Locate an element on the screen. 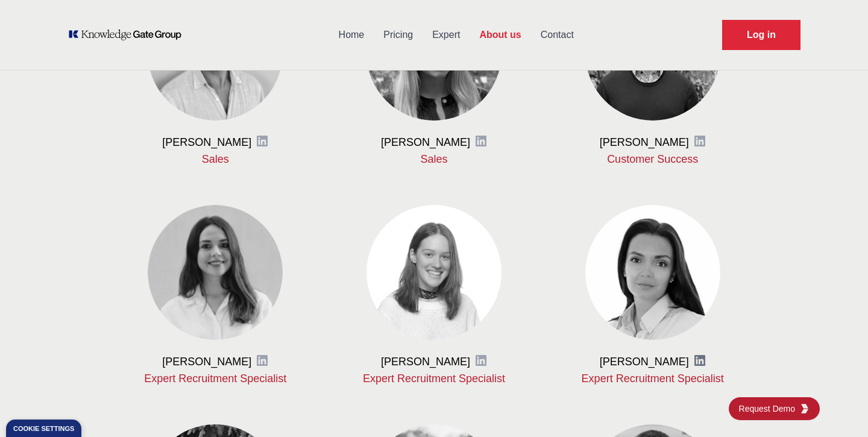  div: Chat-widget is located at coordinates (838, 408).